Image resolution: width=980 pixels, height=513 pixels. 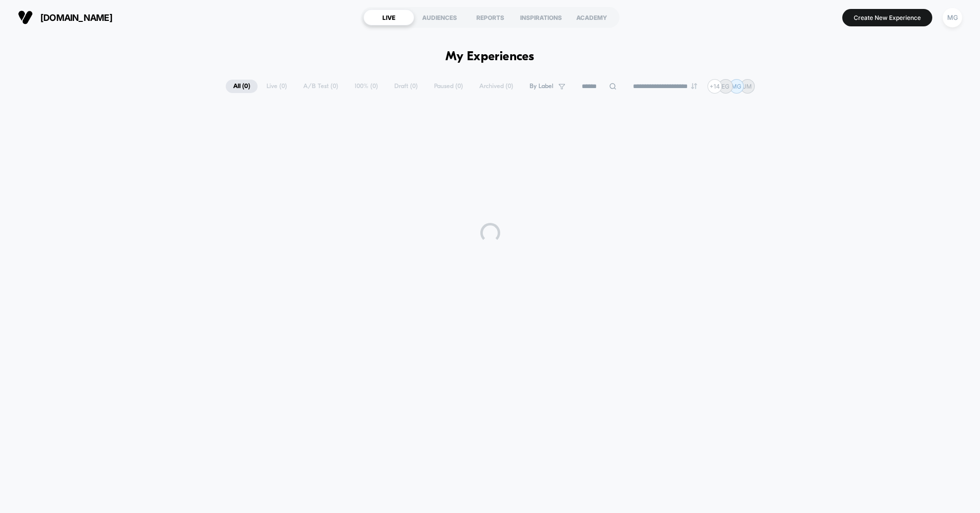 I want to click on p: EG, so click(x=726, y=86).